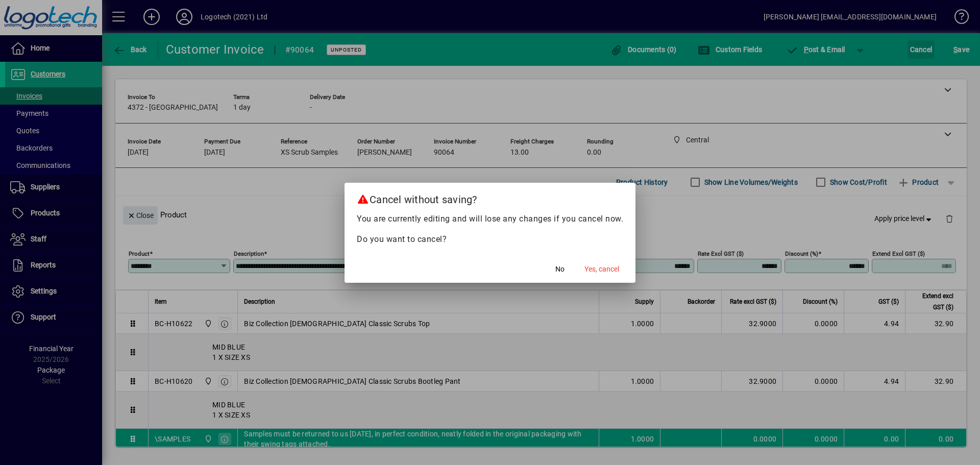  What do you see at coordinates (490, 219) in the screenshot?
I see `p: You are currently editing and will lose any changes if you cancel now.` at bounding box center [490, 219].